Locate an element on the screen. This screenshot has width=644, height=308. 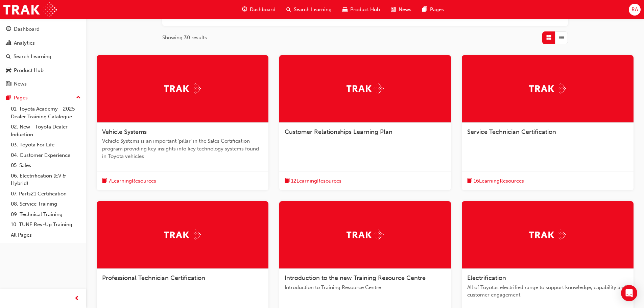
div: Open Intercom Messenger is located at coordinates (629, 293).